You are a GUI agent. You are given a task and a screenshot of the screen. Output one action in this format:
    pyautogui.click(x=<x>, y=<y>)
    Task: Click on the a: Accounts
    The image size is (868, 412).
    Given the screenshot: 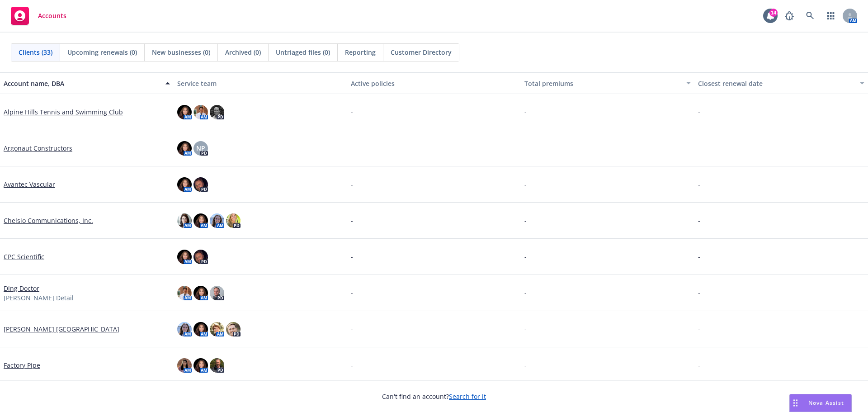 What is the action you would take?
    pyautogui.click(x=39, y=16)
    